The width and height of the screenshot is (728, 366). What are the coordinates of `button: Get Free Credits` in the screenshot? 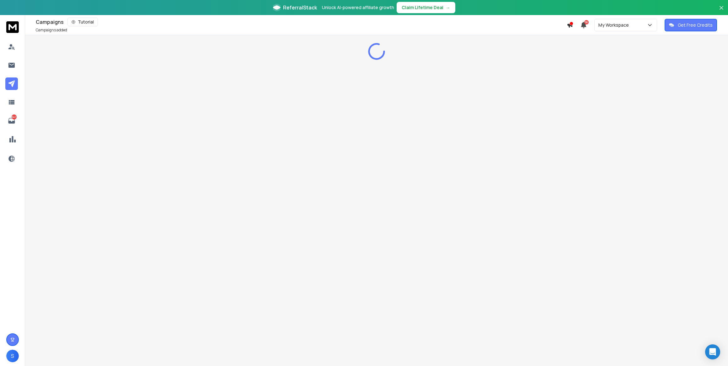 It's located at (691, 25).